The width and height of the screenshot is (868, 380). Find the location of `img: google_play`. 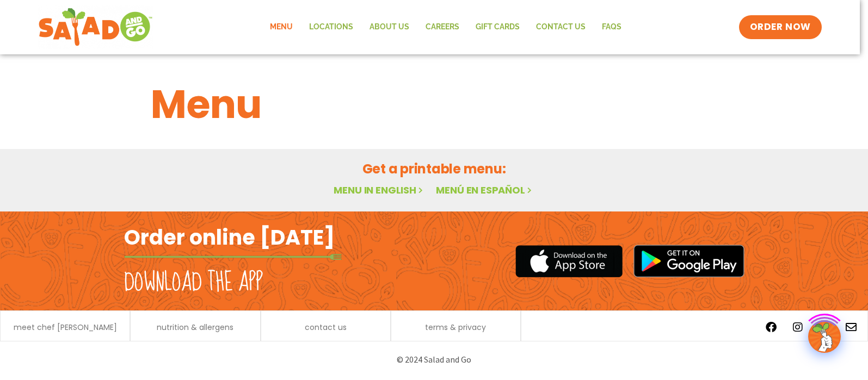

img: google_play is located at coordinates (689, 261).